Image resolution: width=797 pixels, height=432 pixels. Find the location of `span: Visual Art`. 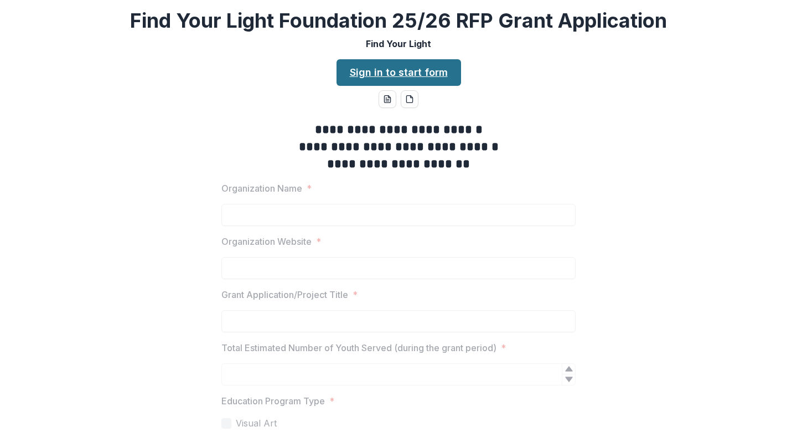

span: Visual Art is located at coordinates (256, 423).